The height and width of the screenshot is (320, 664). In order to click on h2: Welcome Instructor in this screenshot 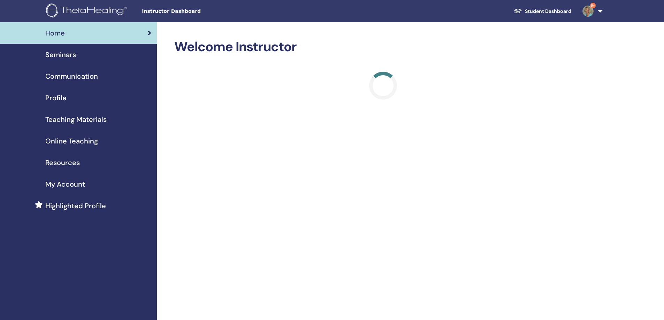, I will do `click(383, 47)`.